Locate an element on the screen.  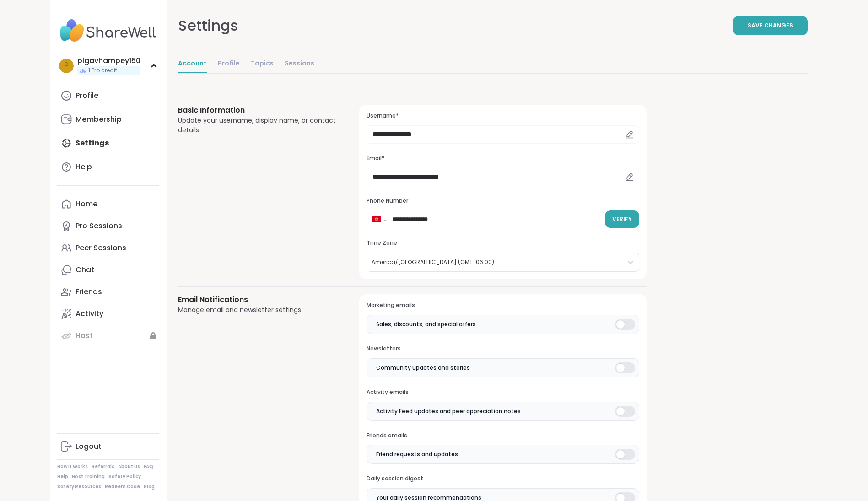
a: FAQ is located at coordinates (148, 467).